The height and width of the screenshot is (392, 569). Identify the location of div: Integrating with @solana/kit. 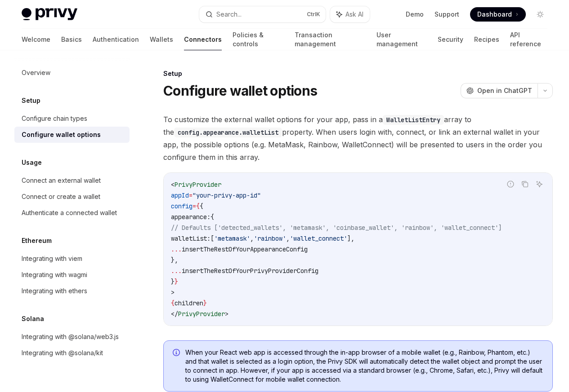
(62, 353).